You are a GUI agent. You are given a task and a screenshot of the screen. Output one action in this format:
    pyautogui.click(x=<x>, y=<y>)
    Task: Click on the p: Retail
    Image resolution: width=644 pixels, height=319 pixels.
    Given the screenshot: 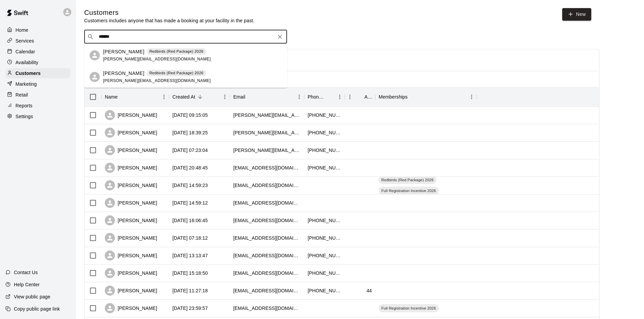 What is the action you would take?
    pyautogui.click(x=22, y=95)
    